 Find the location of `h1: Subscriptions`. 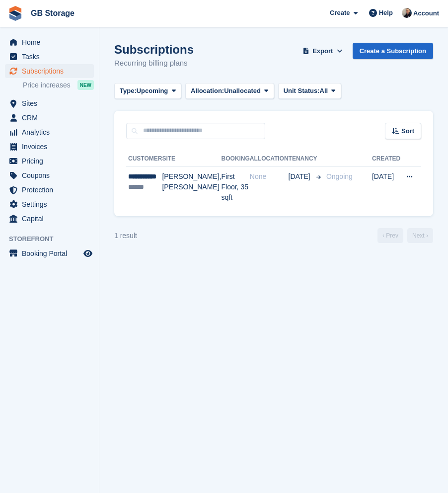

h1: Subscriptions is located at coordinates (154, 49).